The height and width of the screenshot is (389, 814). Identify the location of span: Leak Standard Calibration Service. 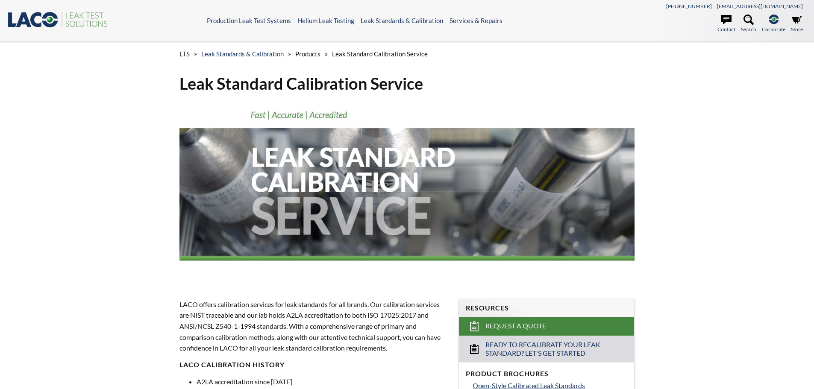
(380, 54).